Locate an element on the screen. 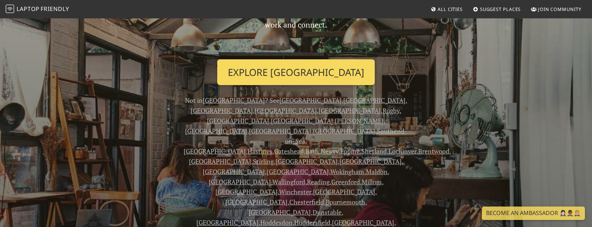 This screenshot has width=592, height=227. span: All Cities is located at coordinates (450, 9).